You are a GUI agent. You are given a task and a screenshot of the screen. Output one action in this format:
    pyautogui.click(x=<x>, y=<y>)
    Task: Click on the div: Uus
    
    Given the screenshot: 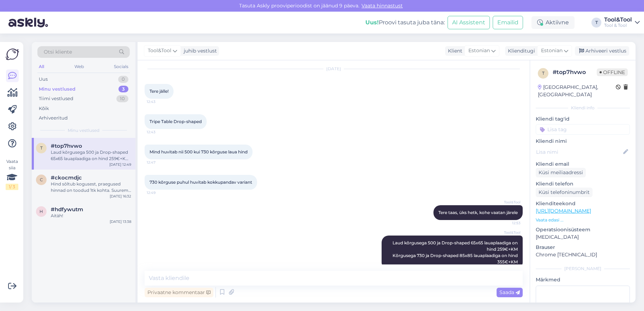 What is the action you would take?
    pyautogui.click(x=43, y=79)
    